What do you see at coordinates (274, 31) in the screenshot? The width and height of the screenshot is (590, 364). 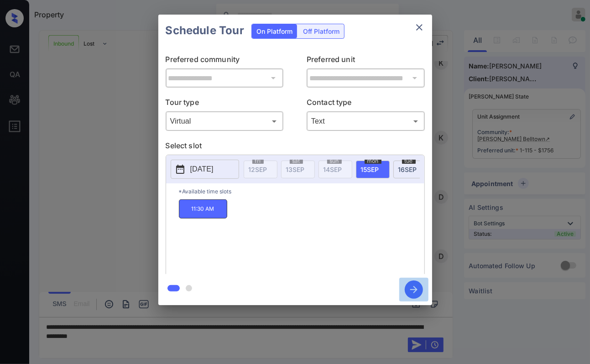 I see `div: On Platform` at bounding box center [274, 31].